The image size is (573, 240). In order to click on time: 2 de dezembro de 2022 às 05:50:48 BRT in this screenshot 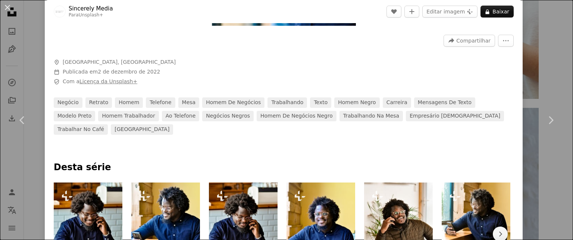, I will do `click(129, 72)`.